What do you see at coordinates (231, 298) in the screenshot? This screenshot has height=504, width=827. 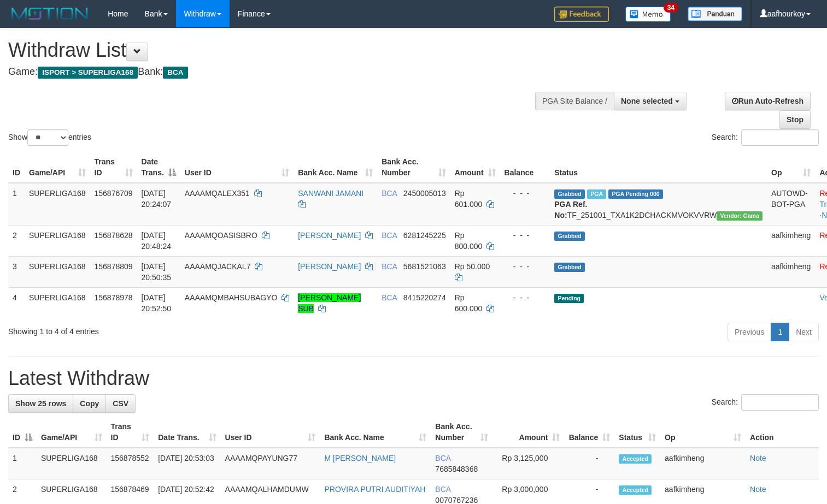 I see `span: AAAAMQMBAHSUBAGYO` at bounding box center [231, 298].